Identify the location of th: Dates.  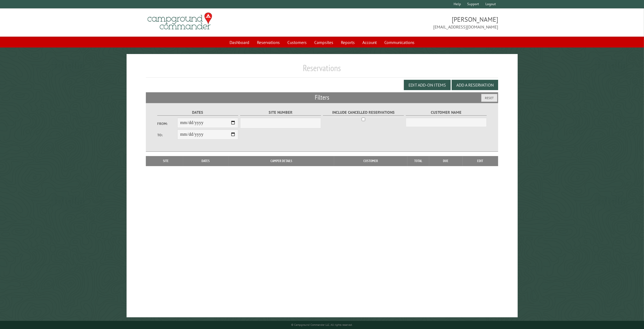
(206, 161).